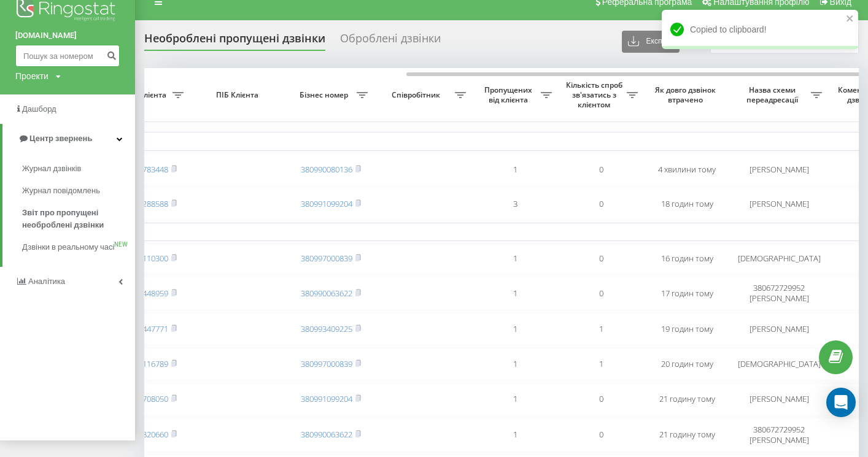  What do you see at coordinates (61, 138) in the screenshot?
I see `span: Центр звернень` at bounding box center [61, 138].